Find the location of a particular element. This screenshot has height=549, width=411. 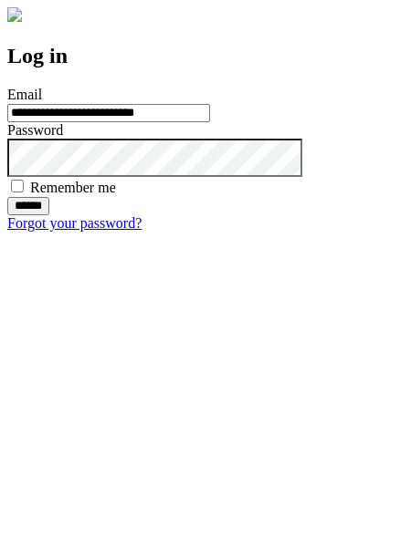

a: Forgot your password? is located at coordinates (74, 223).